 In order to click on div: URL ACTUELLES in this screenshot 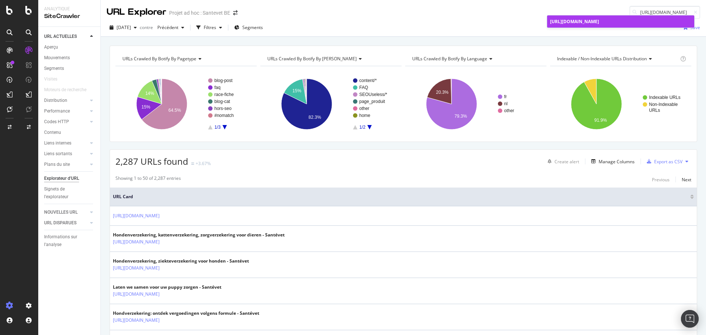, I will do `click(41, 36)`.